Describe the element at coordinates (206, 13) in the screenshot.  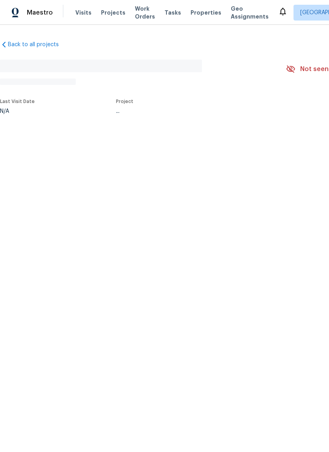
I see `span: Properties` at that location.